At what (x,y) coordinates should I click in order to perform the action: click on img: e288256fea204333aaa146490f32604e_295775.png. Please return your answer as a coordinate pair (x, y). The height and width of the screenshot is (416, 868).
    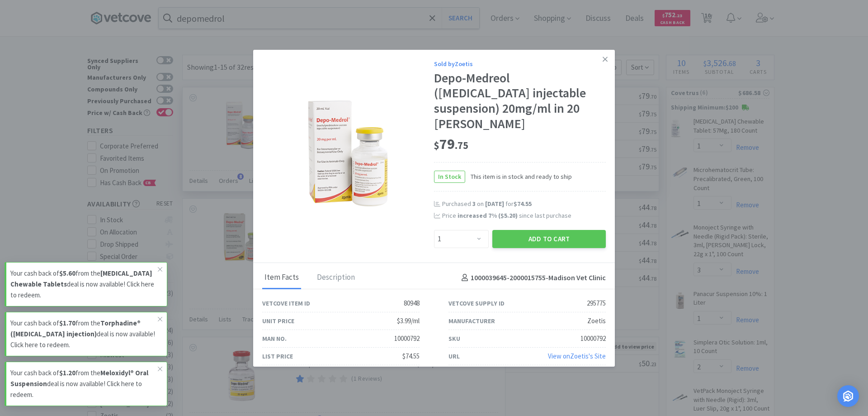
    Looking at the image, I should click on (348, 154).